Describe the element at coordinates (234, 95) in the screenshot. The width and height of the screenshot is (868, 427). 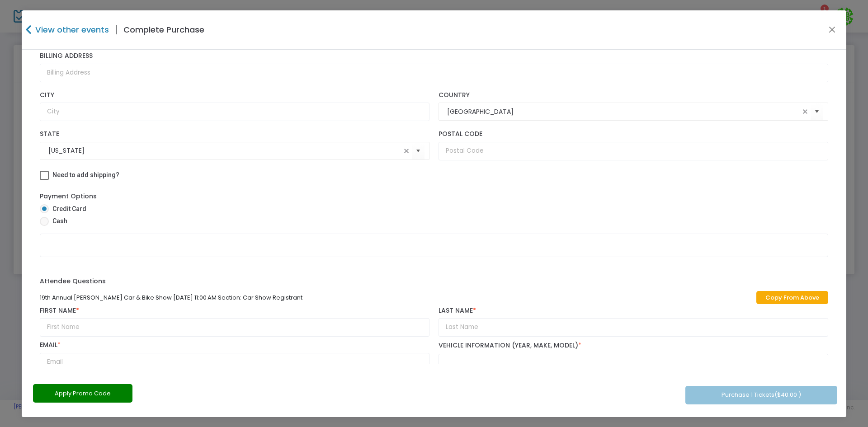
I see `label: City` at that location.